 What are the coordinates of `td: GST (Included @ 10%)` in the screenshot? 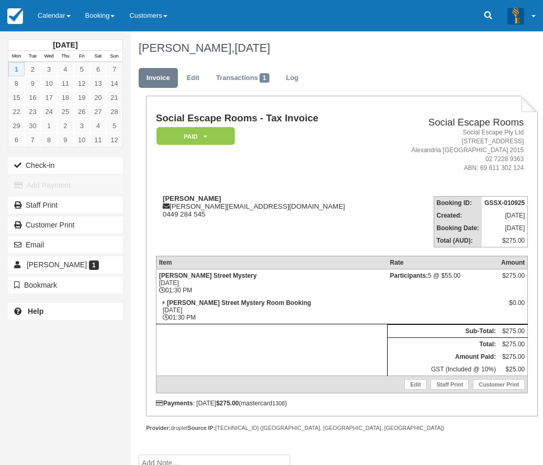 It's located at (443, 370).